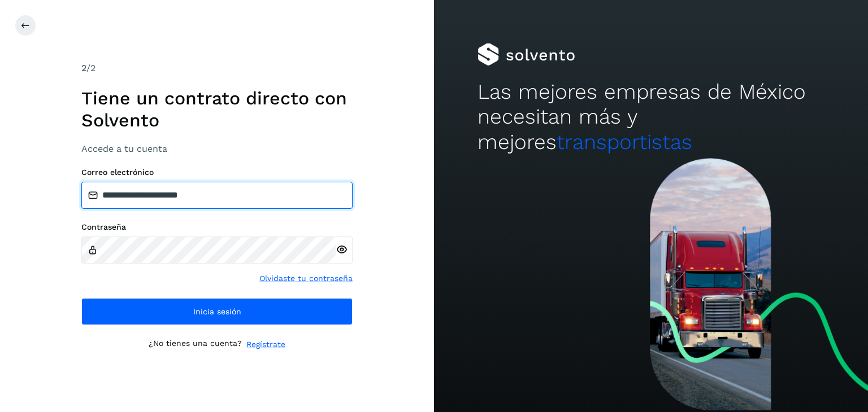 This screenshot has width=868, height=412. Describe the element at coordinates (624, 142) in the screenshot. I see `span: transportistas` at that location.